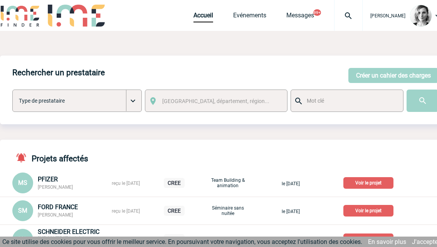 This screenshot has width=437, height=247. I want to click on img: 103019-1.png, so click(421, 16).